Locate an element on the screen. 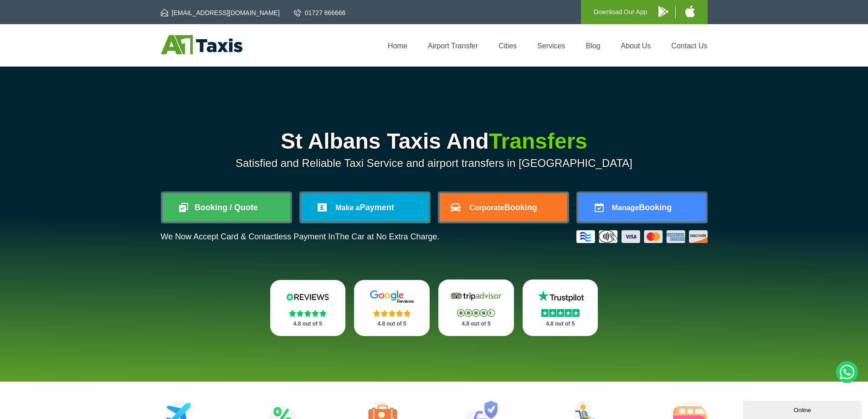 The height and width of the screenshot is (419, 868). span: The Car at No Extra Charge. is located at coordinates (387, 237).